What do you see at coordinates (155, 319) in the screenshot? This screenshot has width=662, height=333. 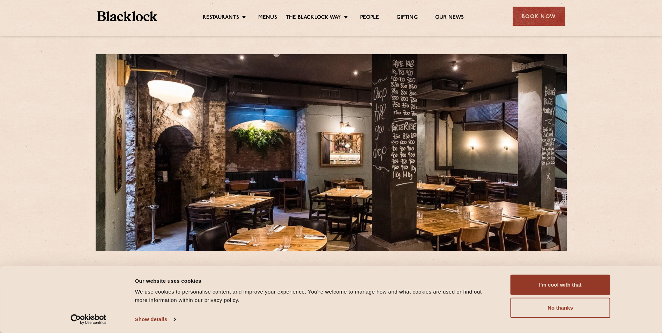 I see `a: Show details` at bounding box center [155, 319].